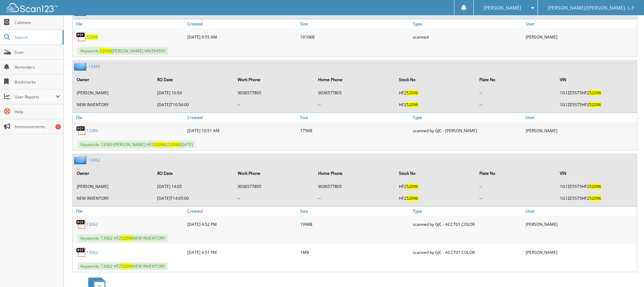  What do you see at coordinates (113, 104) in the screenshot?
I see `td: NEW INVENTORY` at bounding box center [113, 104].